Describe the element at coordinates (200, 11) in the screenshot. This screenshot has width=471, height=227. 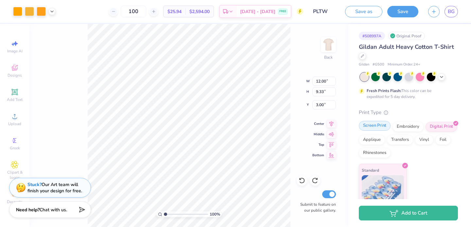
I see `span: $2,594.00` at that location.